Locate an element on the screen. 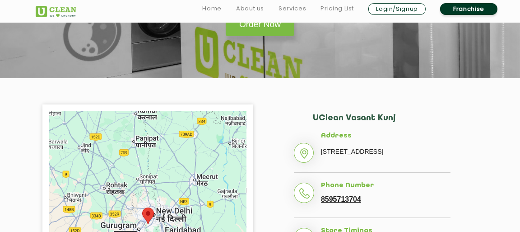 Image resolution: width=520 pixels, height=232 pixels. a: 8595713704 is located at coordinates (341, 199).